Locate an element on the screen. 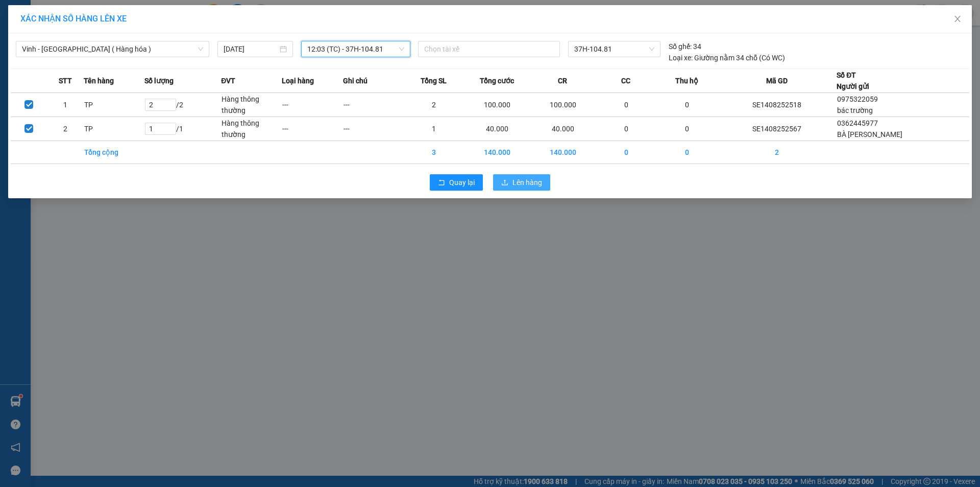 The image size is (980, 487). span: Tổng cước is located at coordinates (496, 81).